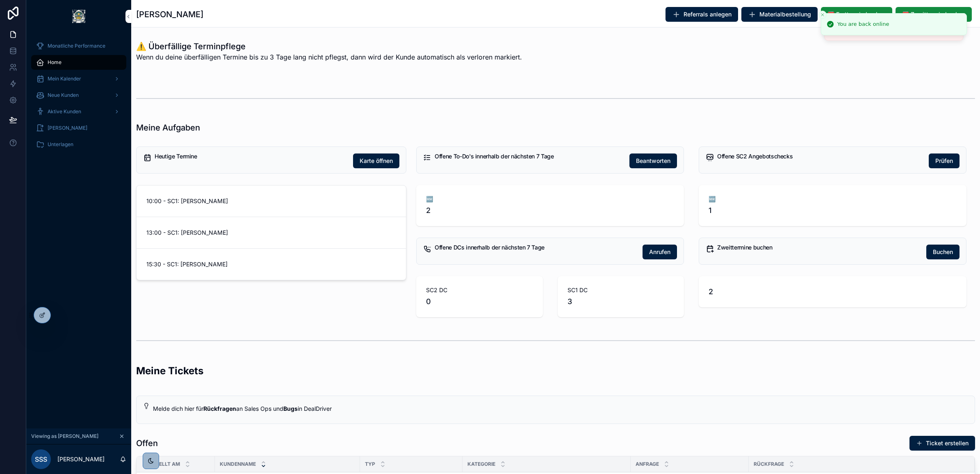  What do you see at coordinates (863, 24) in the screenshot?
I see `div: You are back online` at bounding box center [863, 24].